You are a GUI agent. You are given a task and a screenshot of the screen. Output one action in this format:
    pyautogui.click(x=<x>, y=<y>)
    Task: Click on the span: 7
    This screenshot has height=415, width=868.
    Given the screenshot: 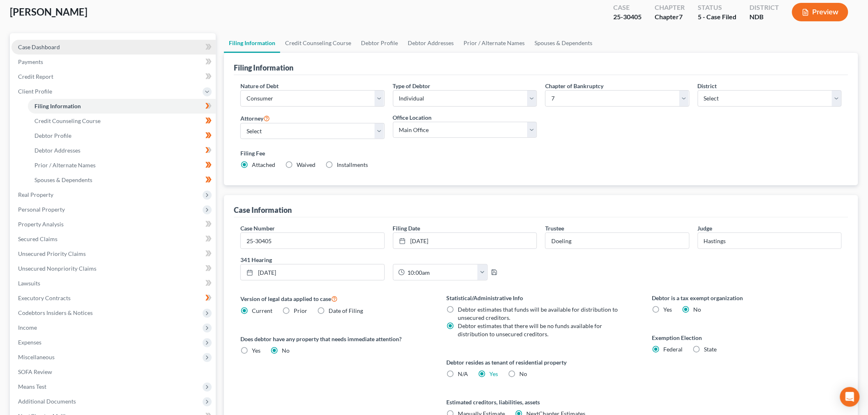 What is the action you would take?
    pyautogui.click(x=680, y=17)
    